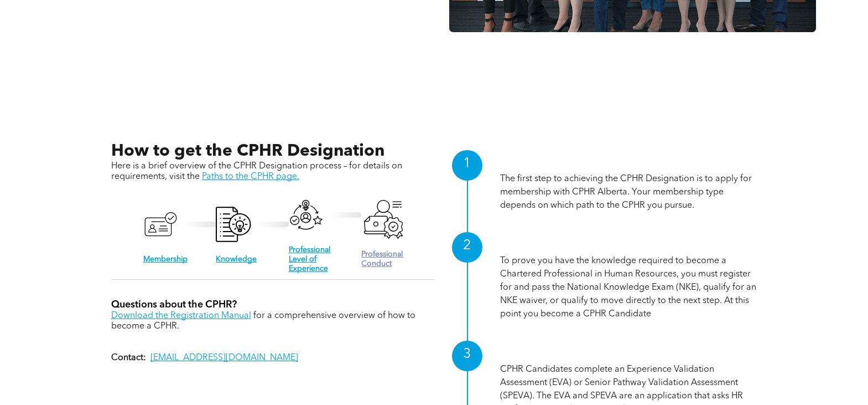  I want to click on span: How to get the CPHR Designation, so click(248, 151).